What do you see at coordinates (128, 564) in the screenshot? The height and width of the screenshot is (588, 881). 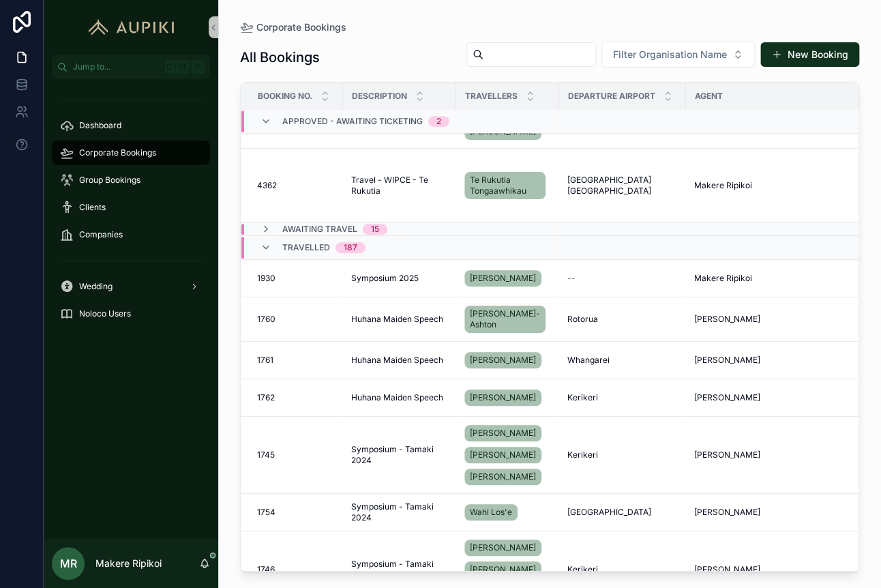 I see `p: Makere Ripikoi` at bounding box center [128, 564].